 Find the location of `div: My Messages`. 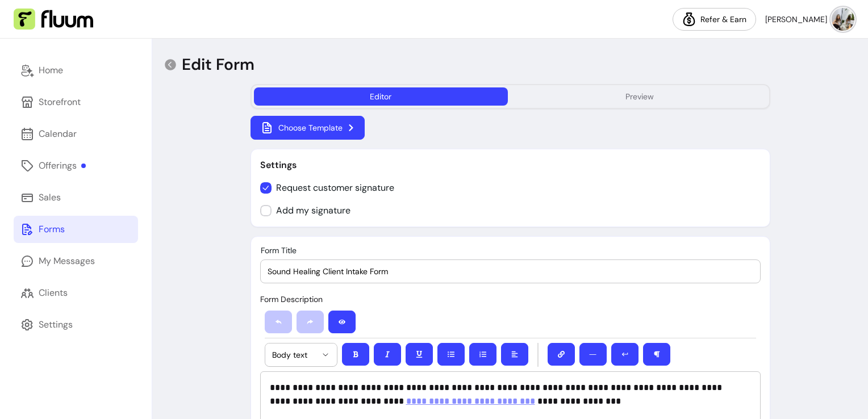

div: My Messages is located at coordinates (67, 261).